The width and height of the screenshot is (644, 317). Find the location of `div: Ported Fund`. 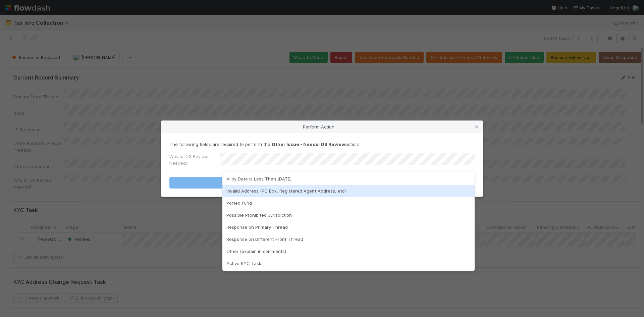

div: Ported Fund is located at coordinates (348, 203).